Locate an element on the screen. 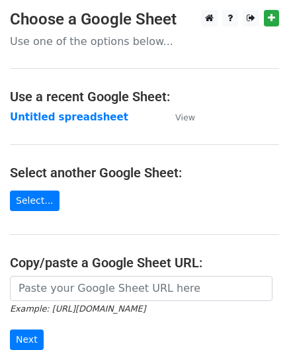  input: Next is located at coordinates (26, 340).